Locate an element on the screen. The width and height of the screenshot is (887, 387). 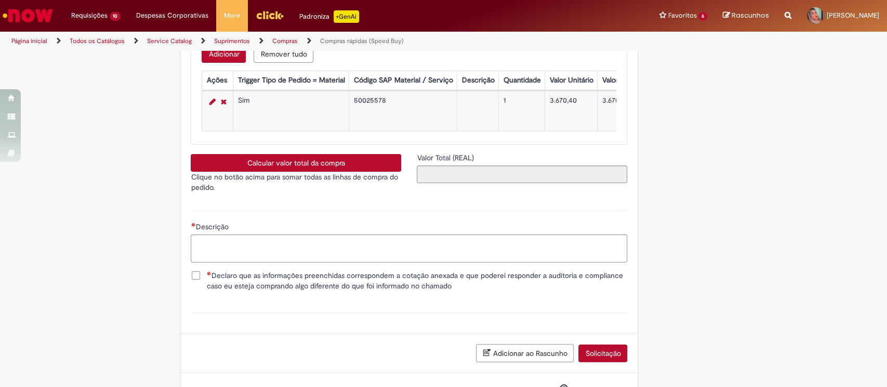
td: 50025578 is located at coordinates (403, 111).